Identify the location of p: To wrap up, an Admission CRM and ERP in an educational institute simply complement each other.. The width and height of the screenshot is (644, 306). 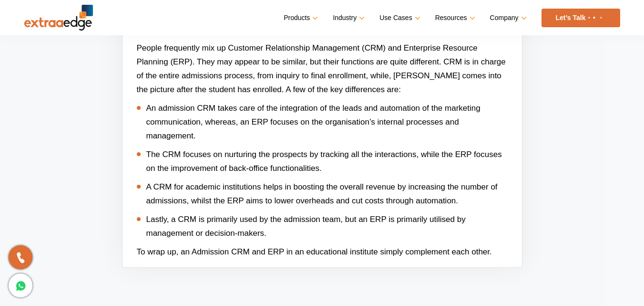
(322, 252).